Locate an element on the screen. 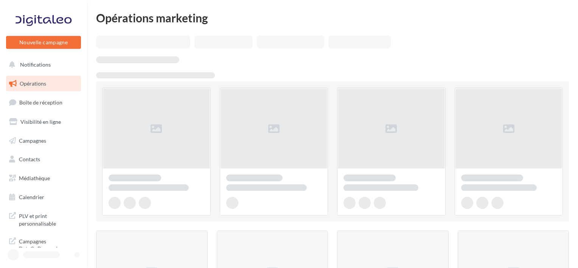  span: Contacts is located at coordinates (30, 159).